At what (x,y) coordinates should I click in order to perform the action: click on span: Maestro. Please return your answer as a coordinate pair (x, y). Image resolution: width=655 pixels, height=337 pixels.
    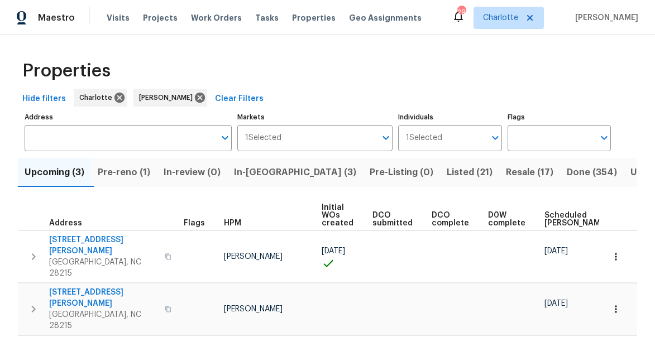
    Looking at the image, I should click on (56, 18).